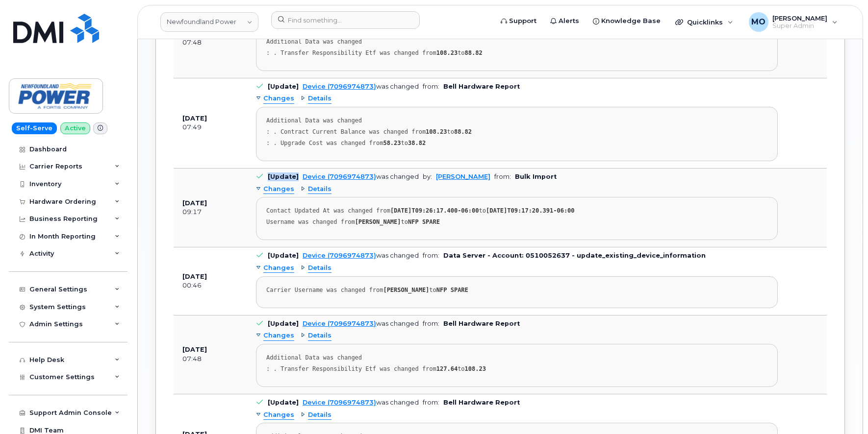 The height and width of the screenshot is (434, 868). Describe the element at coordinates (705, 22) in the screenshot. I see `span: Quicklinks` at that location.